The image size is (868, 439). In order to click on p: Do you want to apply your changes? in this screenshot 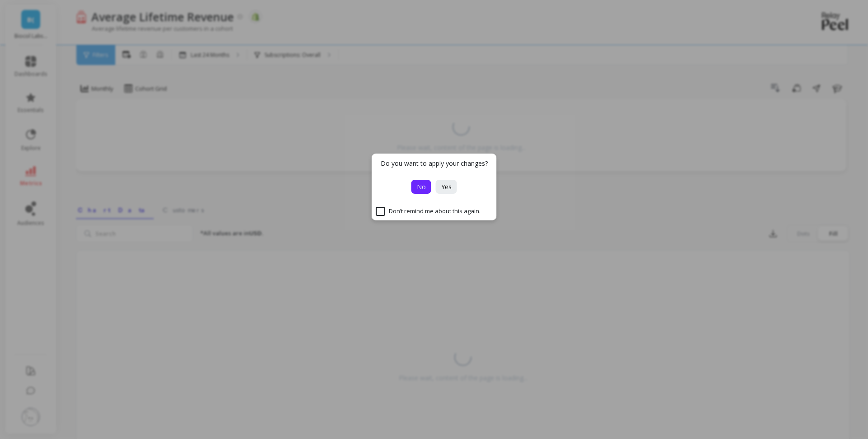, I will do `click(434, 164)`.